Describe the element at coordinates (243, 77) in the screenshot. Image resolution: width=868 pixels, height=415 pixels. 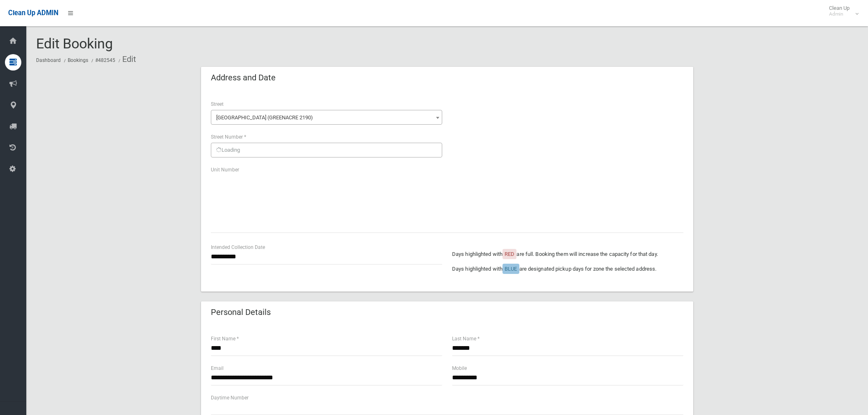
I see `header: Address and Date` at that location.